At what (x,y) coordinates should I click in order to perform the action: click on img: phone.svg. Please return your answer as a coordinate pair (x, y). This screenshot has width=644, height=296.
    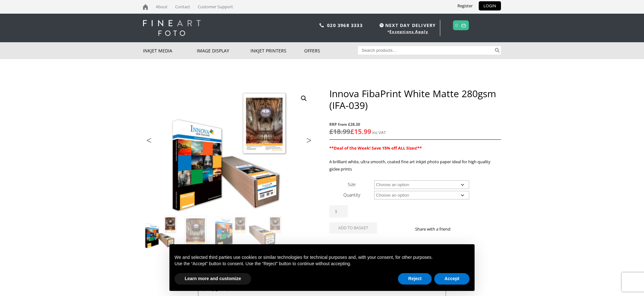
    Looking at the image, I should click on (322, 25).